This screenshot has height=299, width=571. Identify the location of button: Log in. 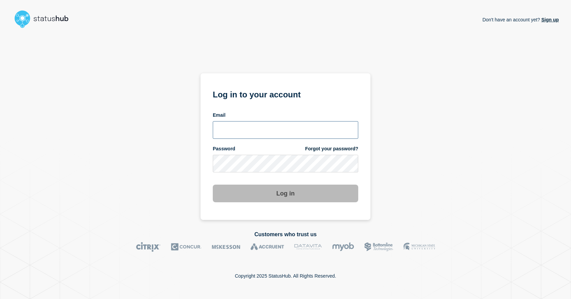
(285, 194).